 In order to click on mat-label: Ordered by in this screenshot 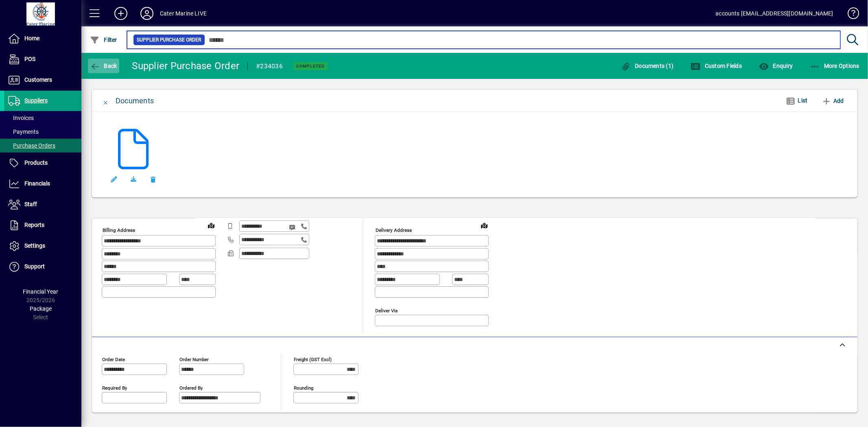, I will do `click(191, 388)`.